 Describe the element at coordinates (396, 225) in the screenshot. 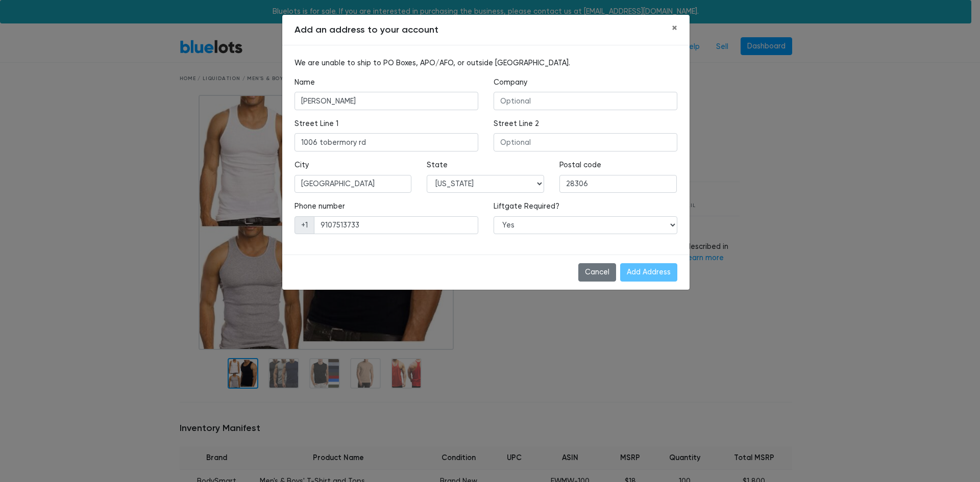

I see `input: Only used to arrange shipping` at that location.